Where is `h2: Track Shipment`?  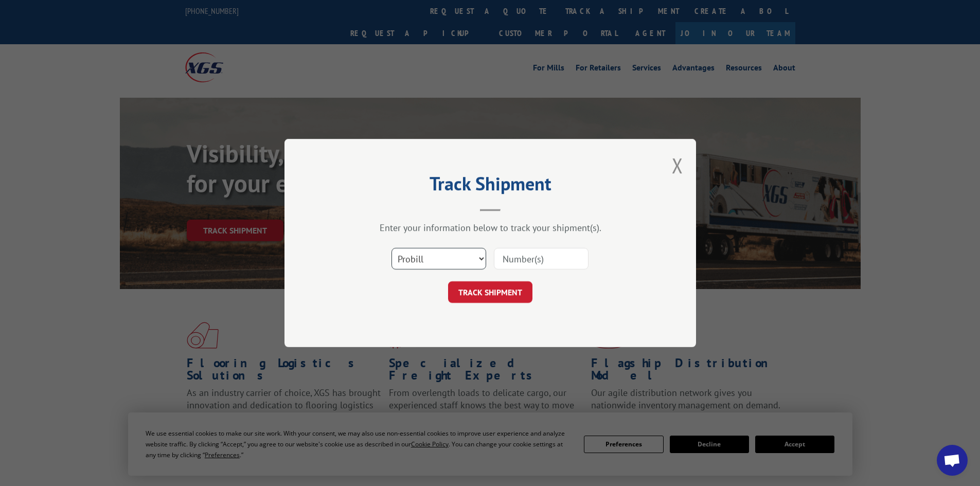
h2: Track Shipment is located at coordinates (490, 186).